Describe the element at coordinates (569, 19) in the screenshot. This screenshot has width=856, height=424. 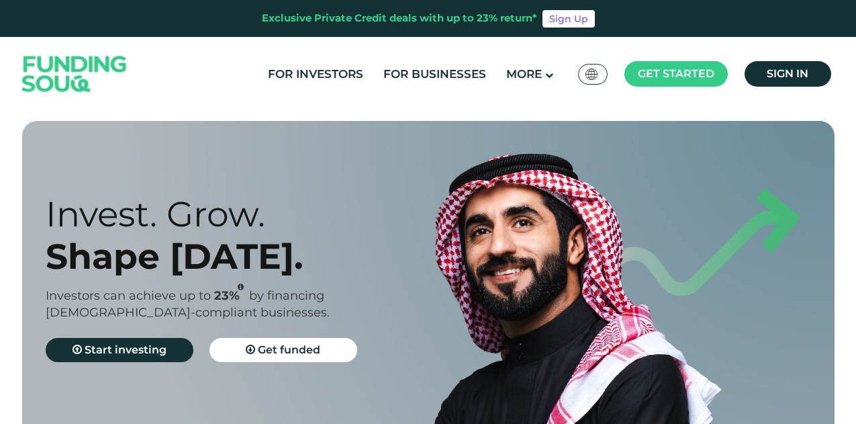
I see `a: Sign Up` at that location.